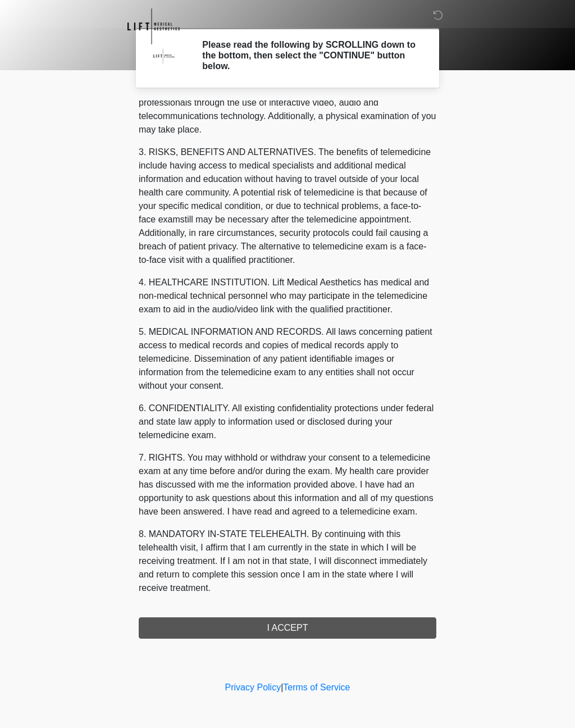 The height and width of the screenshot is (728, 575). Describe the element at coordinates (287, 421) in the screenshot. I see `p: 6. CONFIDENTIALITY. All existing confidentiality protections under federal and state law apply to...` at that location.